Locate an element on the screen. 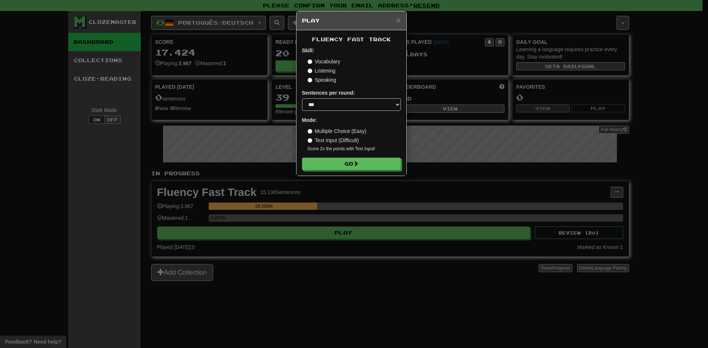 This screenshot has height=348, width=708. input: Vocabulary is located at coordinates (310, 62).